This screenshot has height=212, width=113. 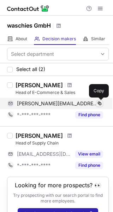 What do you see at coordinates (58, 186) in the screenshot?
I see `header: Looking for more prospects? 👀` at bounding box center [58, 186].